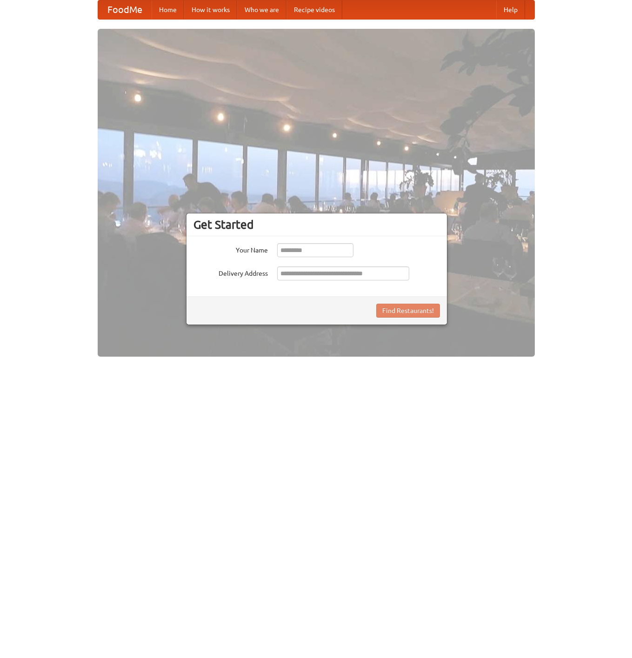 This screenshot has width=632, height=658. I want to click on label: Delivery Address, so click(231, 272).